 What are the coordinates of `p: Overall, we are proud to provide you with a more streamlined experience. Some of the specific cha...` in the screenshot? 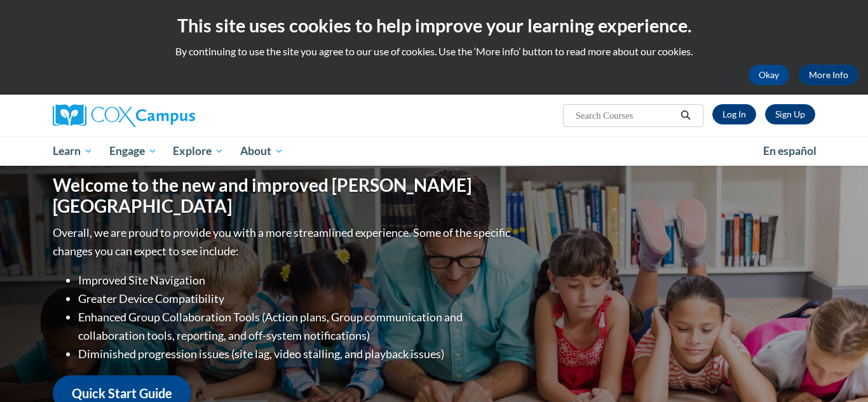 It's located at (282, 242).